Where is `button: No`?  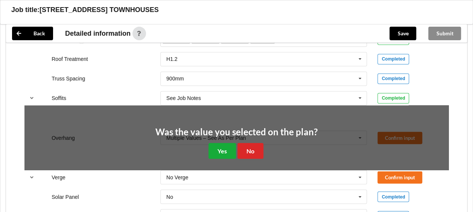
button: No is located at coordinates (250, 150).